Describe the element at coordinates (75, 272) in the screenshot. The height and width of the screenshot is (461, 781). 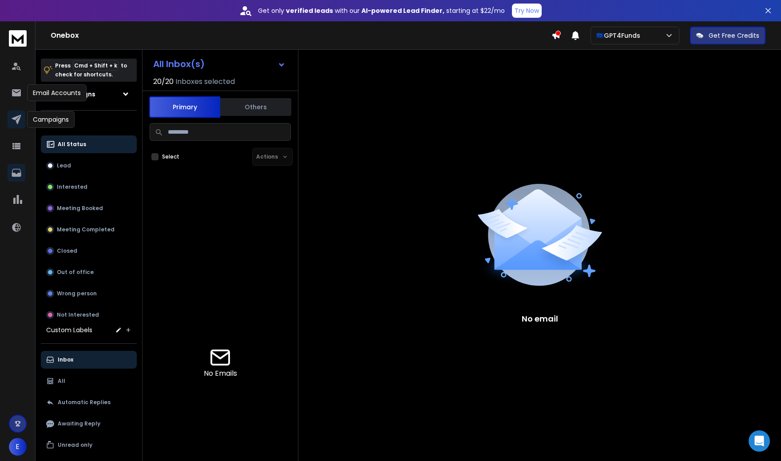
I see `p: Out of office` at that location.